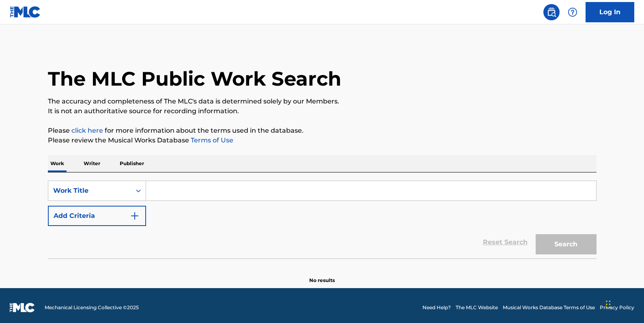 Image resolution: width=644 pixels, height=323 pixels. Describe the element at coordinates (25, 12) in the screenshot. I see `img: MLC Logo` at that location.